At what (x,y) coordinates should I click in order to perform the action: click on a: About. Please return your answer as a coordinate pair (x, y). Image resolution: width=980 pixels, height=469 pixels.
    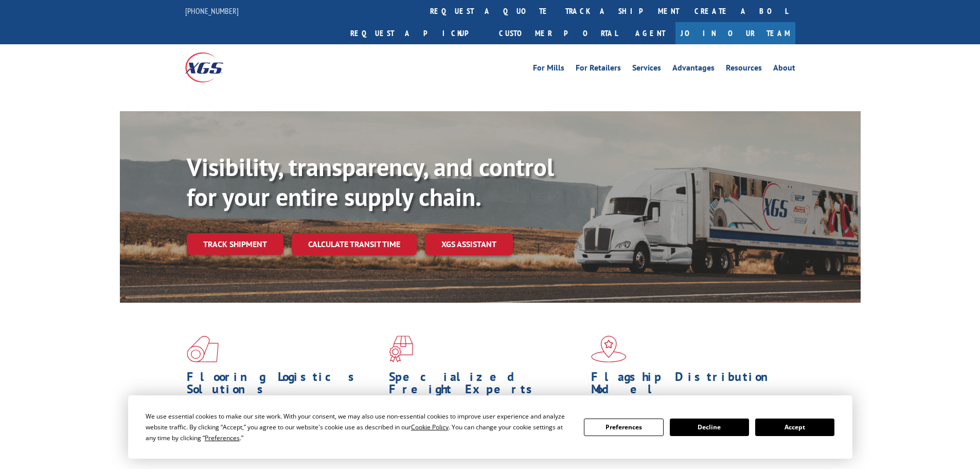
    Looking at the image, I should click on (784, 69).